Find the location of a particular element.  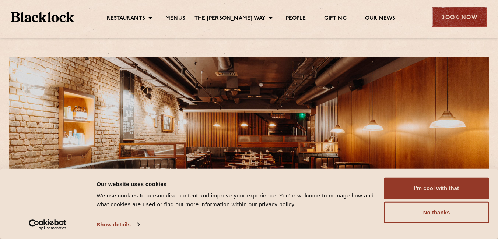

a: Usercentrics Cookiebot - opens in a new window is located at coordinates (47, 225).